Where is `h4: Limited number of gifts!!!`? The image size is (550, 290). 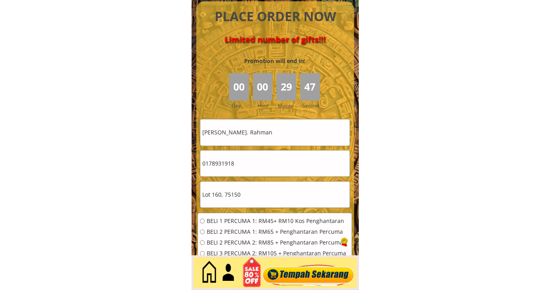 h4: Limited number of gifts!!! is located at coordinates (275, 39).